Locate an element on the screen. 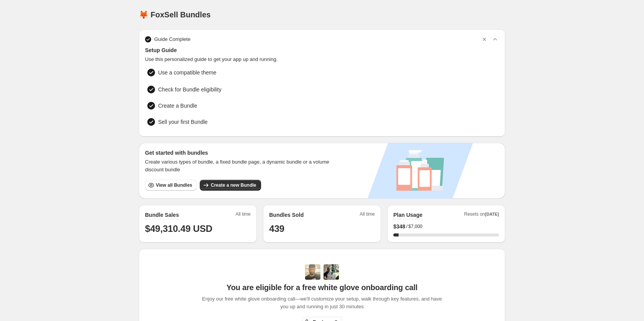  span: Create various types of bundle, a fixed bundle page, a dynamic bundle or a volume discount bundle is located at coordinates (240, 166).